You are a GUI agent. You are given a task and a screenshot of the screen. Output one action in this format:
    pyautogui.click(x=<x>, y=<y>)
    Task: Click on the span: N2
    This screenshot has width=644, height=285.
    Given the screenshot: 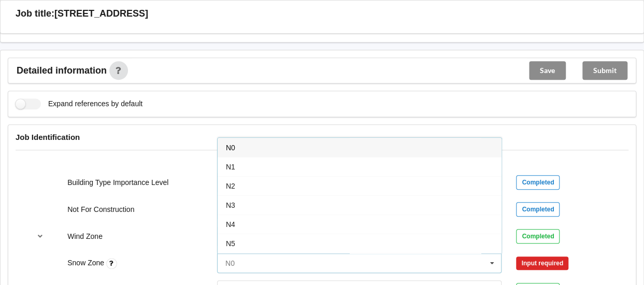 What is the action you would take?
    pyautogui.click(x=231, y=186)
    